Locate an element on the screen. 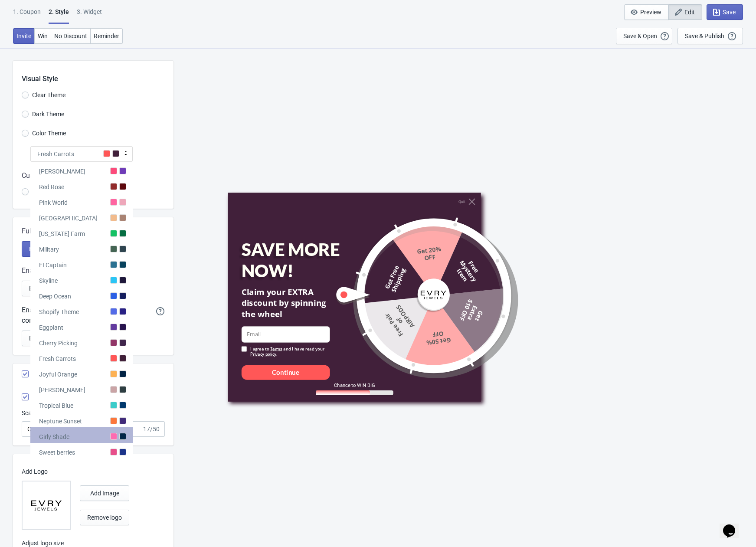  div: Cherry Picking is located at coordinates (58, 343).